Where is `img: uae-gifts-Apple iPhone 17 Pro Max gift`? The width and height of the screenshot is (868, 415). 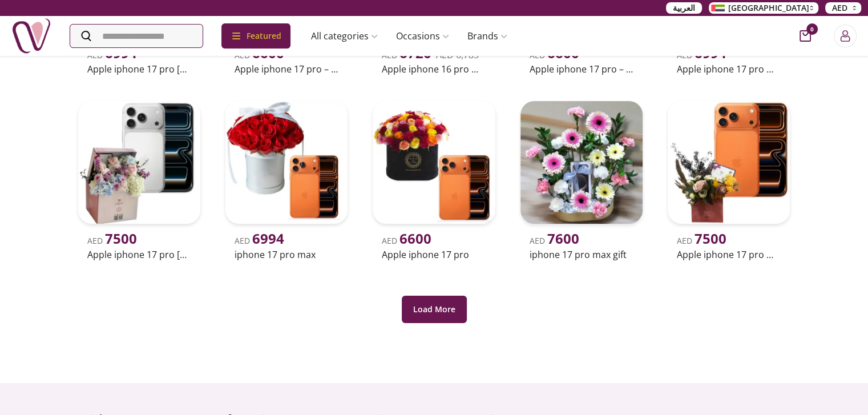
img: uae-gifts-Apple iPhone 17 Pro Max gift is located at coordinates (729, 162).